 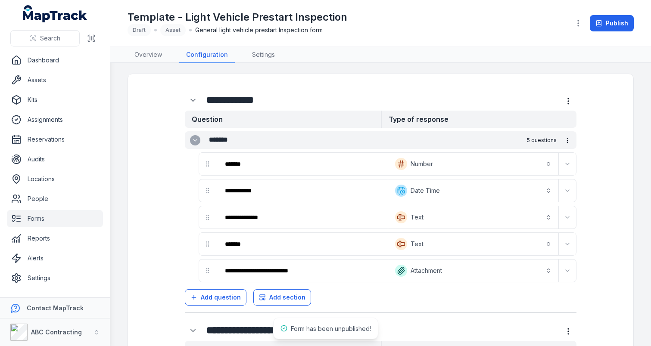 I want to click on a: Audits, so click(x=55, y=159).